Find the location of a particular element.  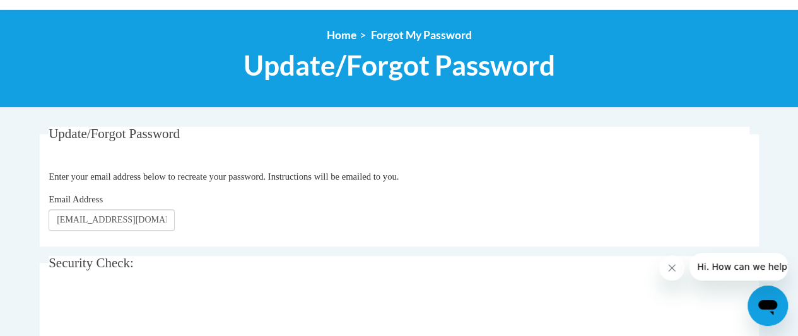

span: Forgot My Password is located at coordinates (421, 35).